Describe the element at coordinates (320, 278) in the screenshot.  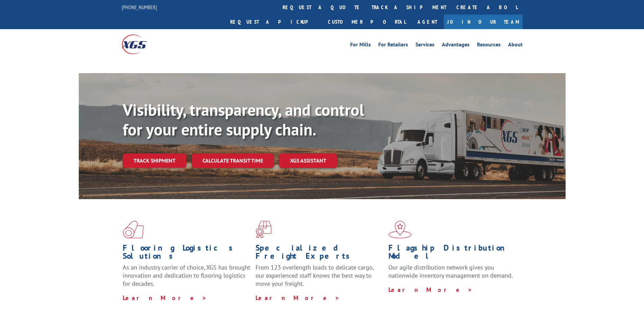
I see `p: From 123 overlength loads to delicate cargo, our experienced staff knows the best way to move you...` at that location.